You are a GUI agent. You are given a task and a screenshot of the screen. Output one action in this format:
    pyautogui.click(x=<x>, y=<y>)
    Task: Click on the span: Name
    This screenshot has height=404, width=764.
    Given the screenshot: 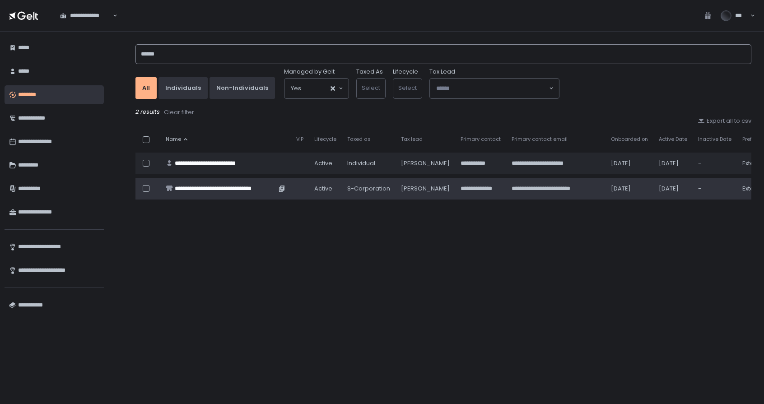 What is the action you would take?
    pyautogui.click(x=173, y=139)
    